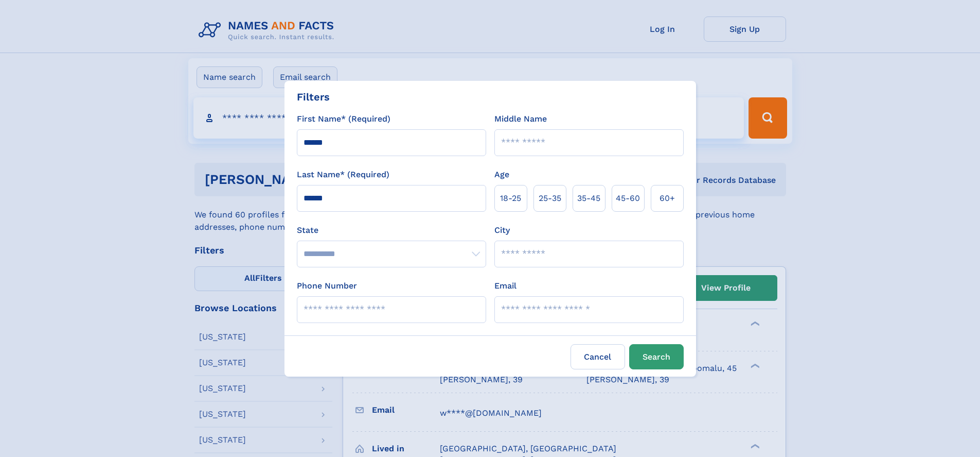  I want to click on span: 60+, so click(668, 198).